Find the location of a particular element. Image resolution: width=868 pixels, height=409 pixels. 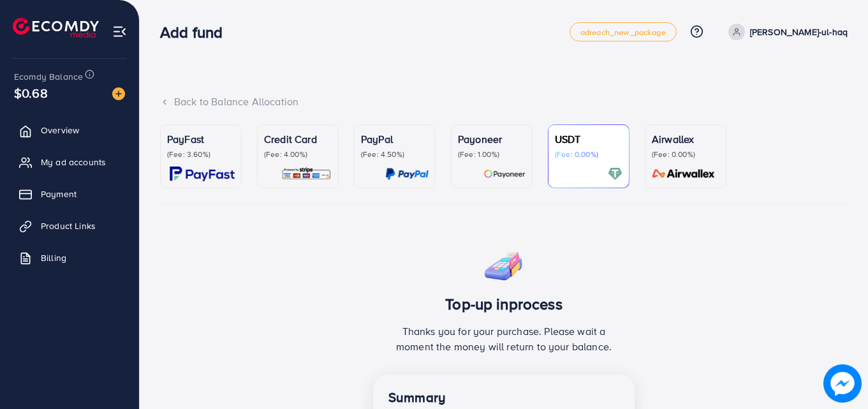

a: Billing is located at coordinates (70, 258).